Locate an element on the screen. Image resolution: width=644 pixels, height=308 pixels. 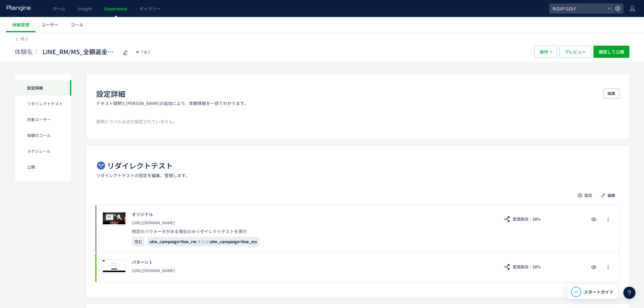
span: ギャラリー is located at coordinates (150, 9).